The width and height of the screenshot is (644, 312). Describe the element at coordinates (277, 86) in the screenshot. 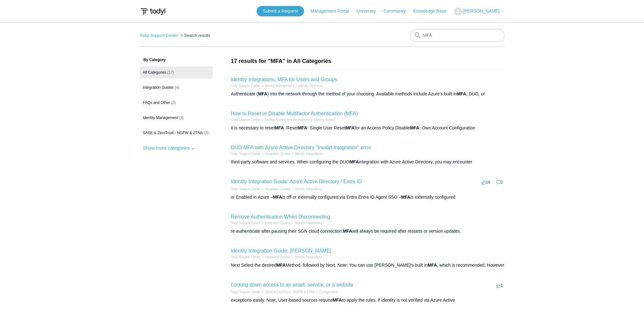

I see `li: Identity Management` at that location.